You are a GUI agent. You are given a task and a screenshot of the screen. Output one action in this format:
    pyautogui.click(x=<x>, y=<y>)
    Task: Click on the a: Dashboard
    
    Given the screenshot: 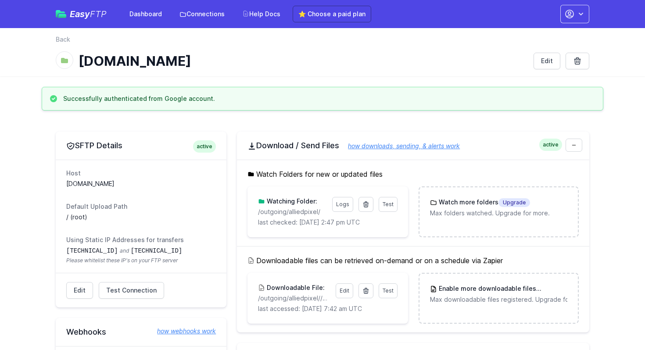 What is the action you would take?
    pyautogui.click(x=146, y=14)
    